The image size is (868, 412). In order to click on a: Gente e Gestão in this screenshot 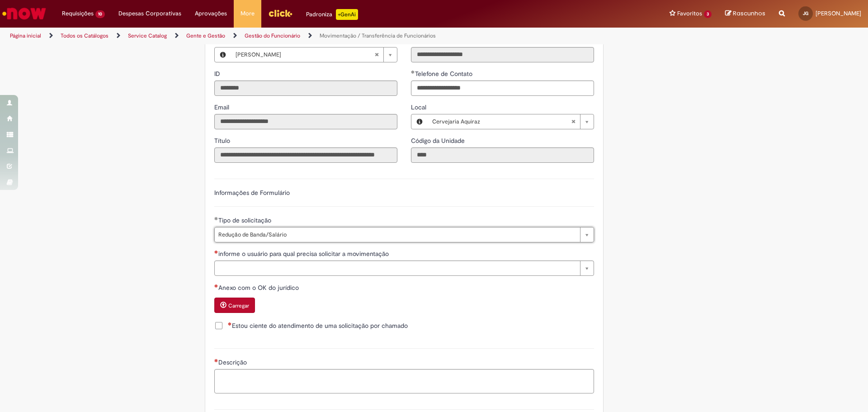, I will do `click(206, 36)`.